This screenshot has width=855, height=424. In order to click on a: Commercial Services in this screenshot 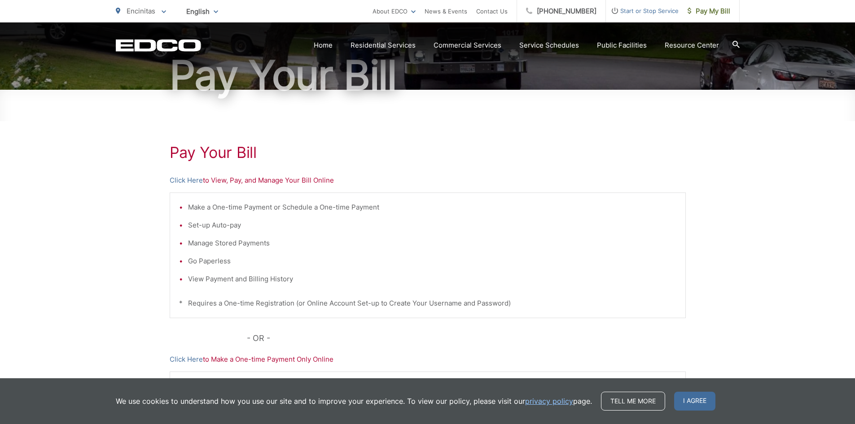, I will do `click(467, 45)`.